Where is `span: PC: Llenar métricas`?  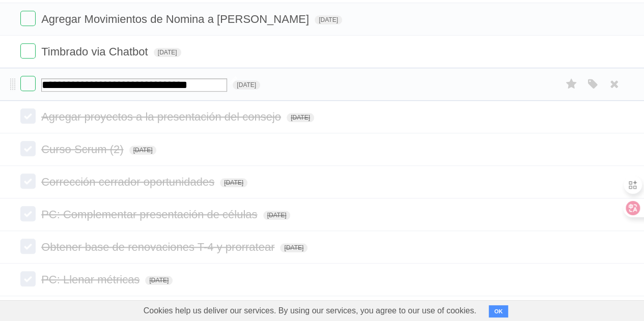 span: PC: Llenar métricas is located at coordinates (92, 279).